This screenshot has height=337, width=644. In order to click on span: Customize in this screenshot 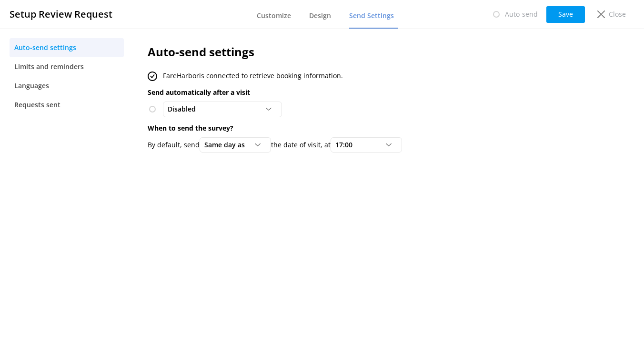, I will do `click(274, 16)`.